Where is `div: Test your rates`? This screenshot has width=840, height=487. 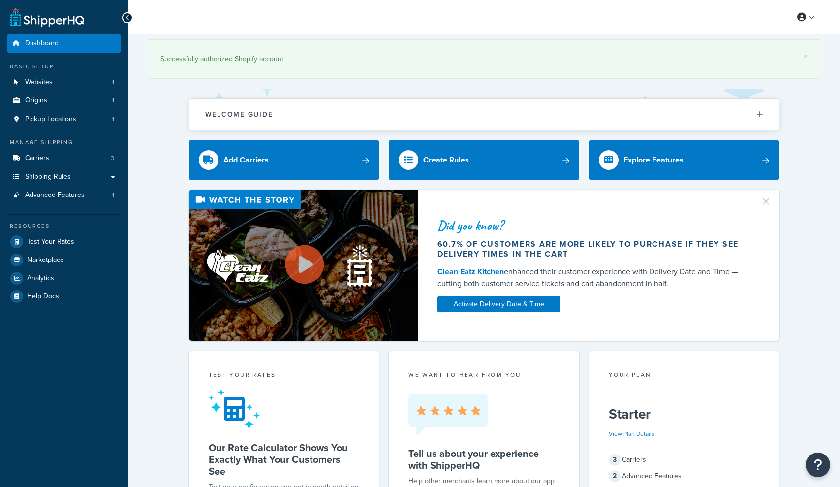
div: Test your rates is located at coordinates (284, 375).